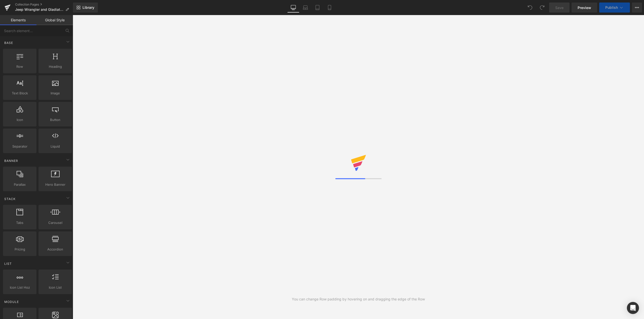 The width and height of the screenshot is (644, 319). Describe the element at coordinates (19, 146) in the screenshot. I see `span: Separator` at that location.